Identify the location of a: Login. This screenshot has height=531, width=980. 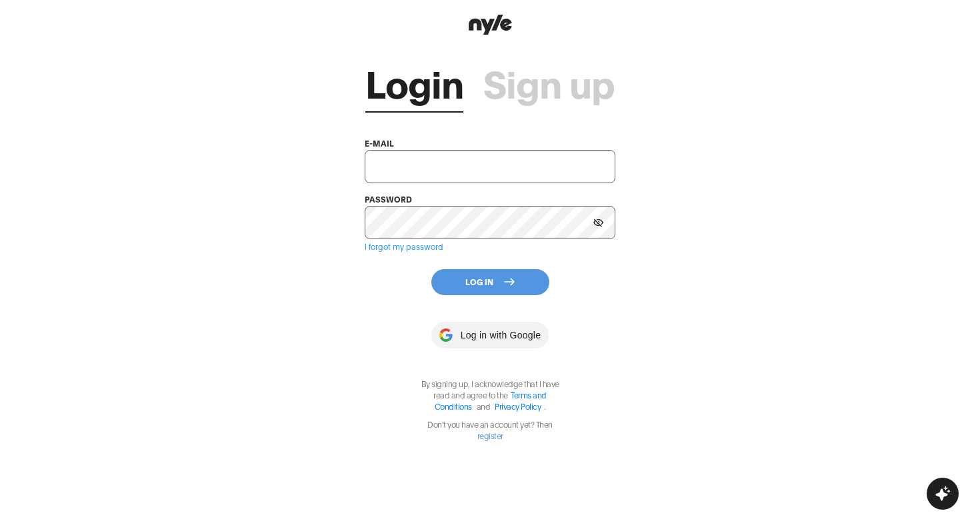
(414, 82).